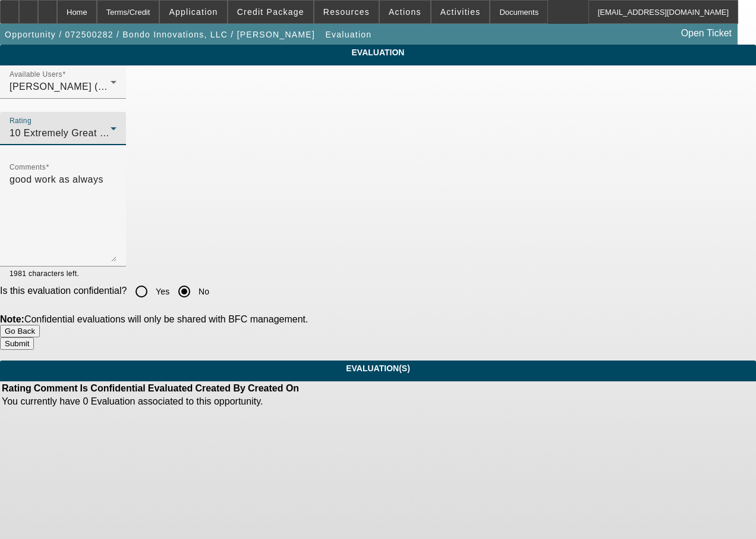 The height and width of the screenshot is (539, 756). I want to click on th: Comment, so click(56, 388).